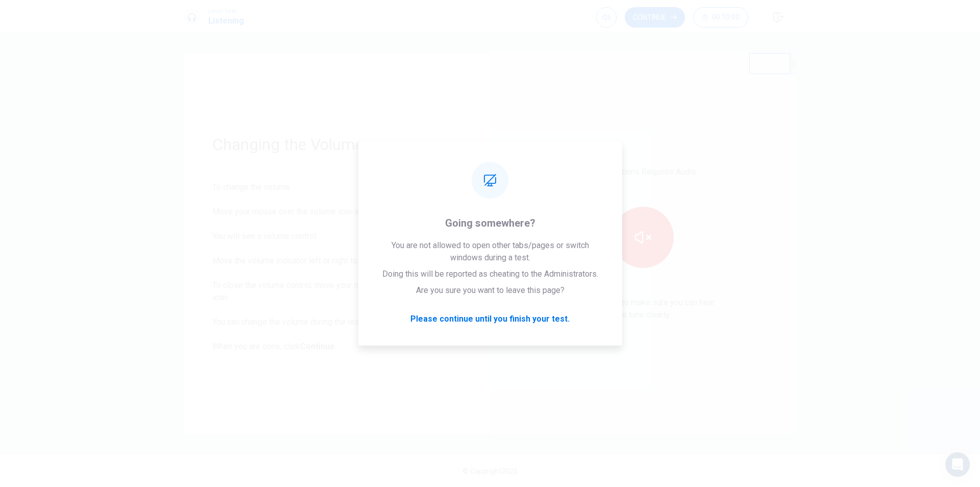  I want to click on span: © Copyright 2025, so click(490, 471).